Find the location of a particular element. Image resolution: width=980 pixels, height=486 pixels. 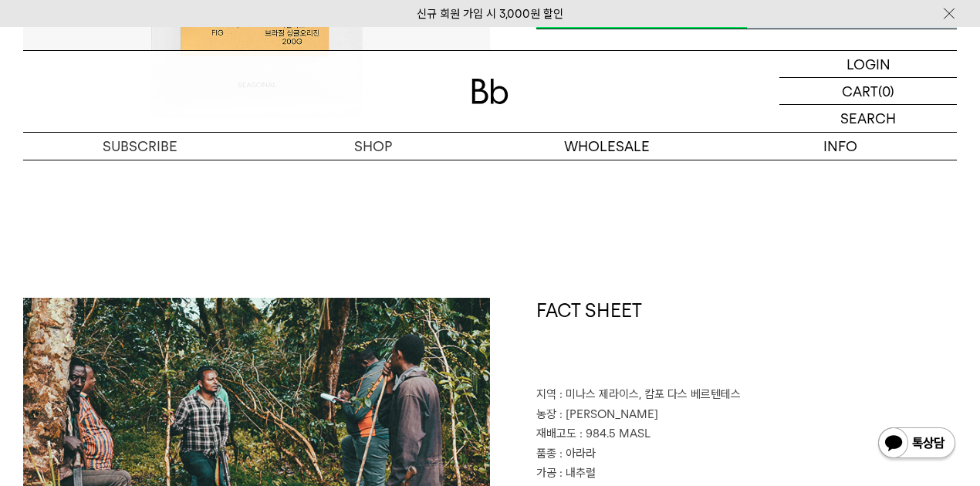

img: 카카오톡 채널 1:1 채팅 버튼 is located at coordinates (917, 444).